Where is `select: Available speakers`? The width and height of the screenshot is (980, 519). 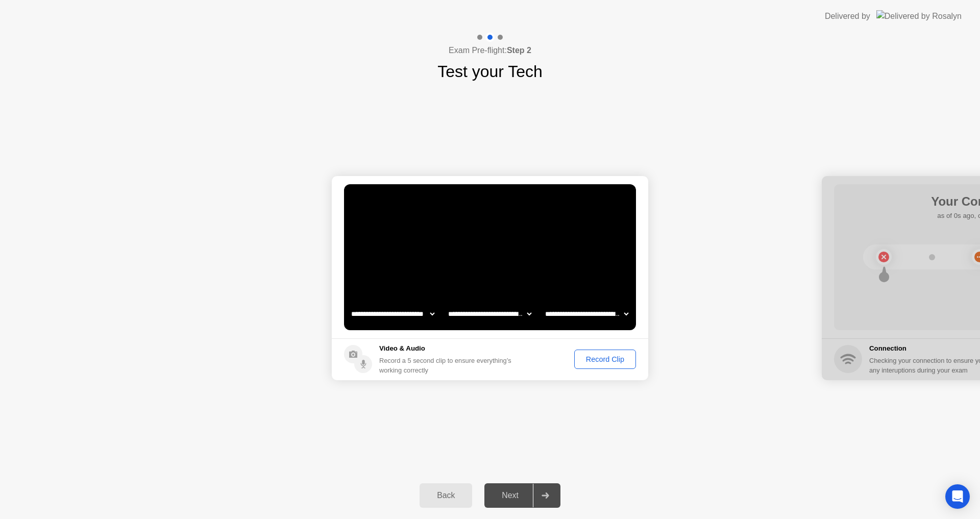 select: Available speakers is located at coordinates (490, 314).